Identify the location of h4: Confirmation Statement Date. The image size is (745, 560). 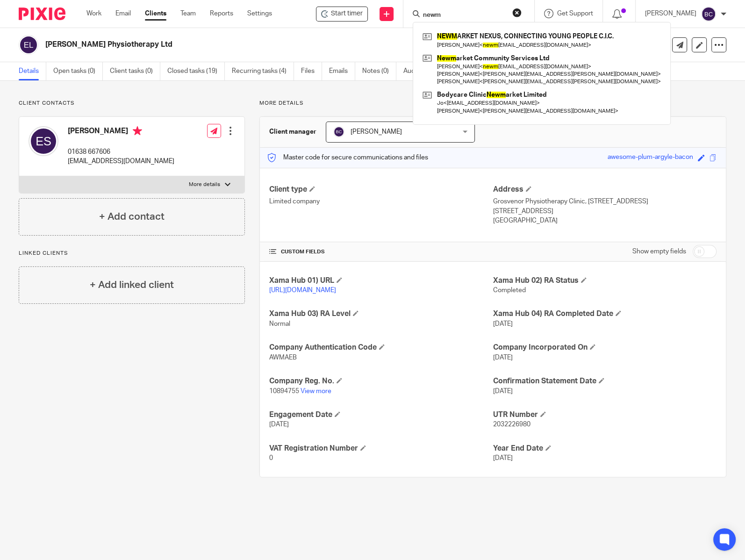
(605, 381).